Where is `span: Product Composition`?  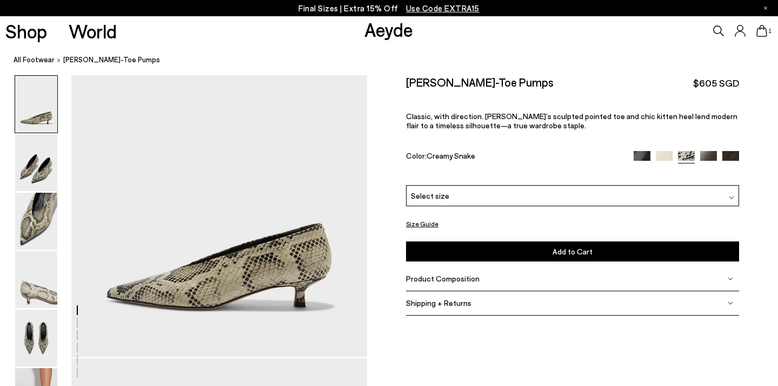 span: Product Composition is located at coordinates (443, 278).